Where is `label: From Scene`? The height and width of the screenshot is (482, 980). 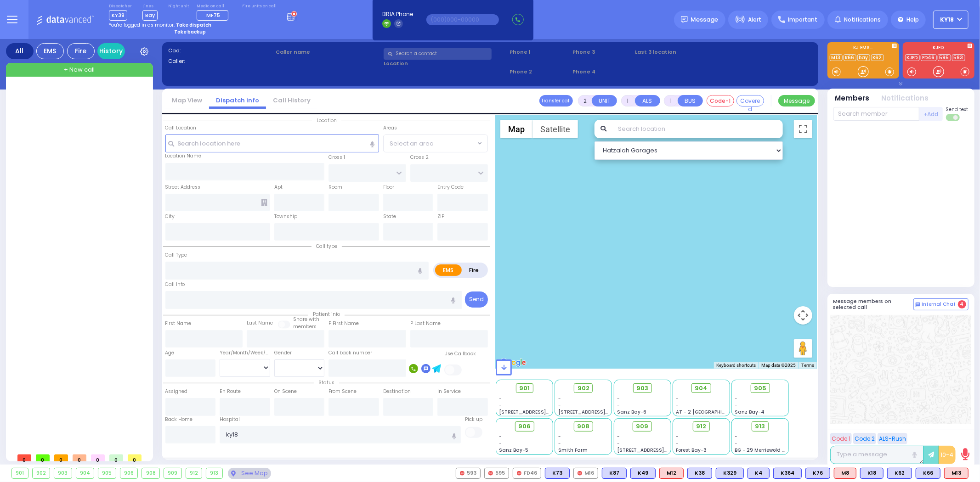
label: From Scene is located at coordinates (342, 392).